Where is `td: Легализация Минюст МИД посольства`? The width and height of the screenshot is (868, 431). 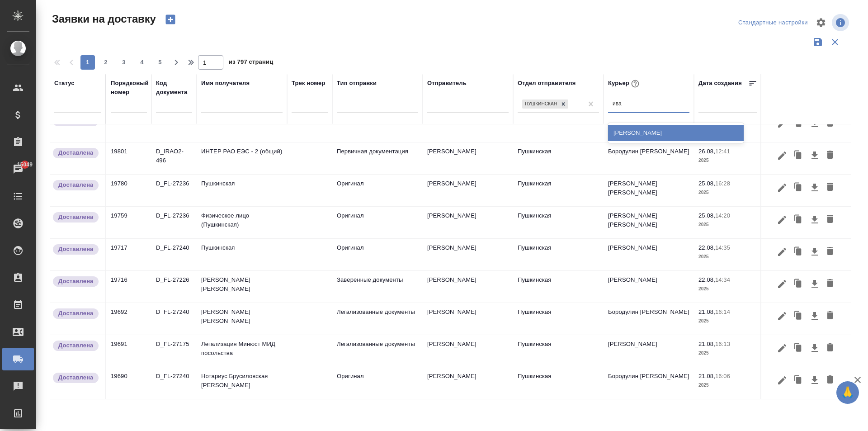 td: Легализация Минюст МИД посольства is located at coordinates (242, 351).